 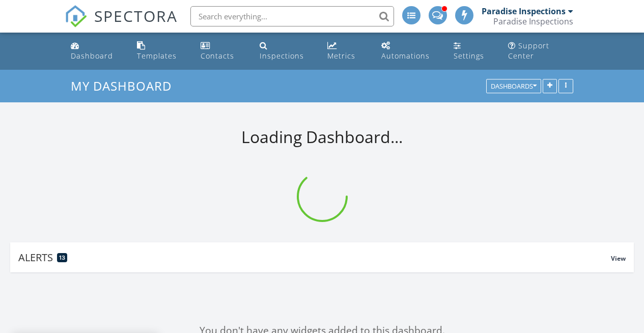 I want to click on a: My Dashboard, so click(x=125, y=86).